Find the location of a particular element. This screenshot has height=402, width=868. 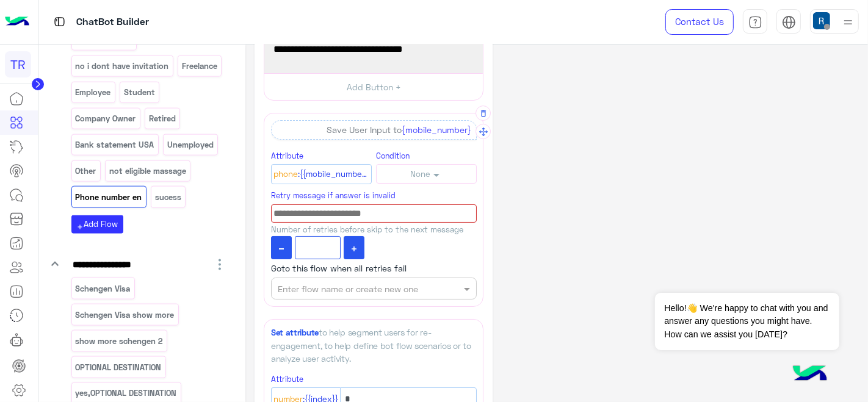

p: Retired is located at coordinates (163, 118).